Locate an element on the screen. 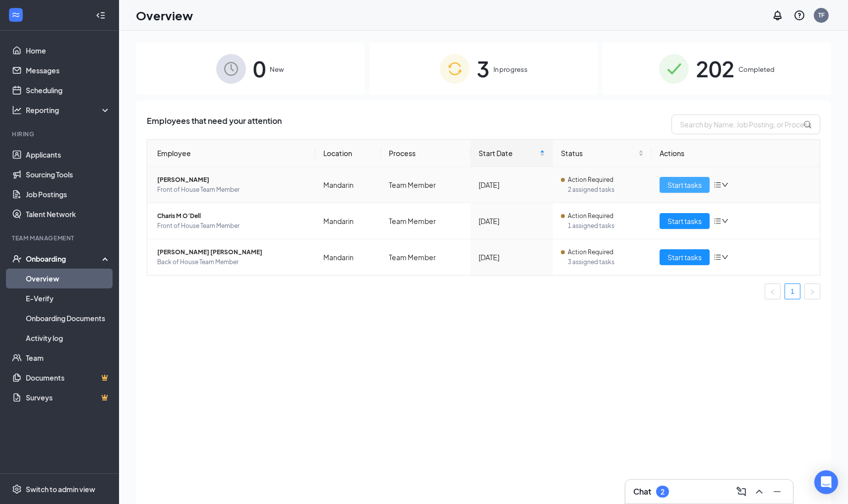 The image size is (848, 504). li: 1 is located at coordinates (793, 291).